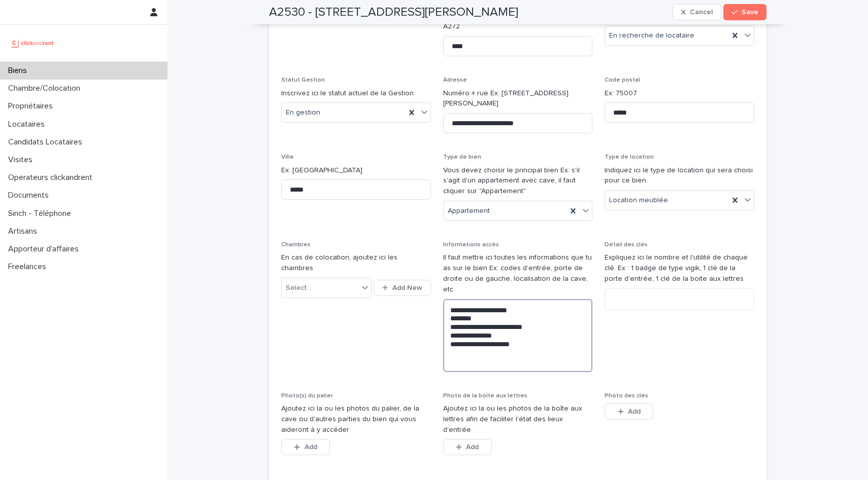 Image resolution: width=868 pixels, height=480 pixels. Describe the element at coordinates (517, 419) in the screenshot. I see `p: Ajoutez ici la ou les photos de la boîte aux lettres afin de faciliter l'état des lieux d'entrée.` at that location.